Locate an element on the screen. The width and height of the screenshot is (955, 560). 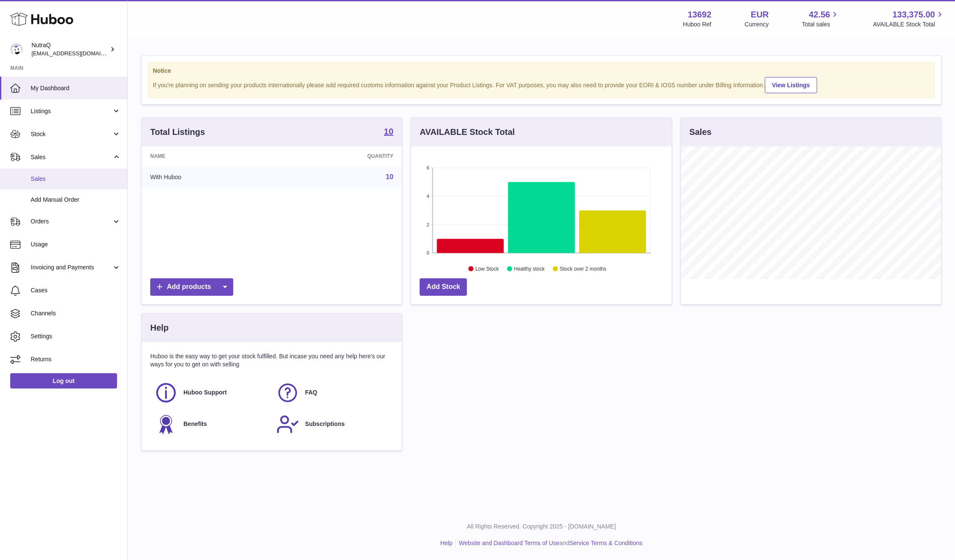
a: Add Stock is located at coordinates (443, 287).